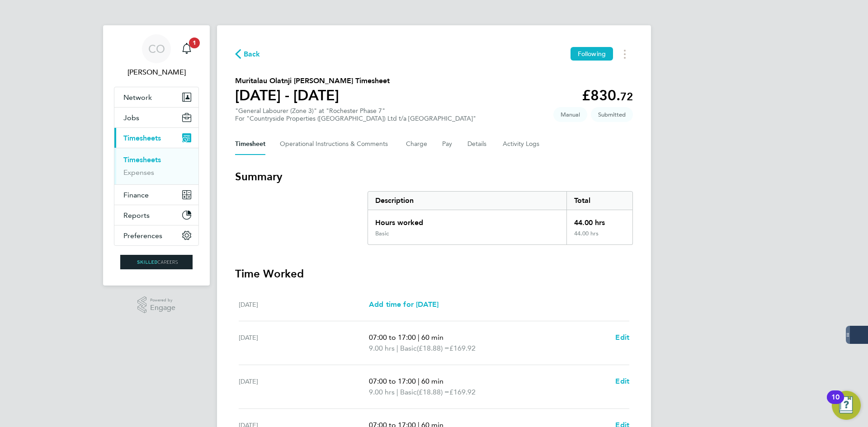  I want to click on a: Powered byEngage, so click(156, 305).